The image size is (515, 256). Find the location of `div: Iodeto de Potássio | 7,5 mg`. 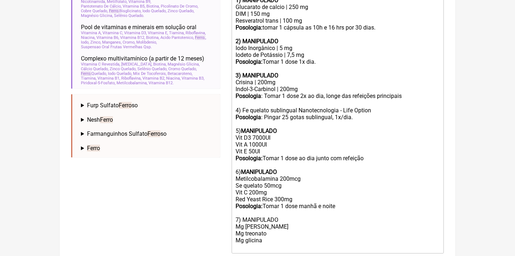

div: Iodeto de Potássio | 7,5 mg is located at coordinates (338, 55).